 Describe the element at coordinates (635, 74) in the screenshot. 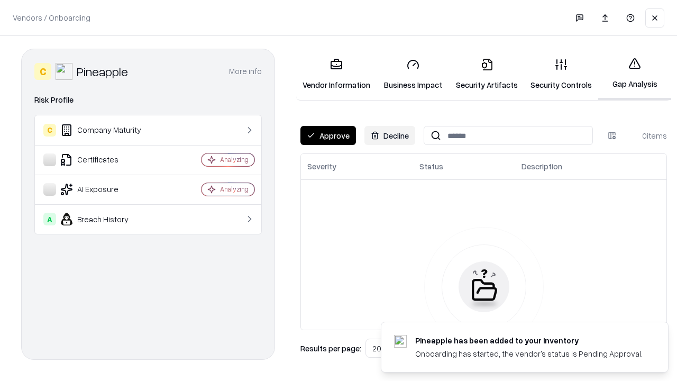

I see `a: Gap Analysis` at that location.